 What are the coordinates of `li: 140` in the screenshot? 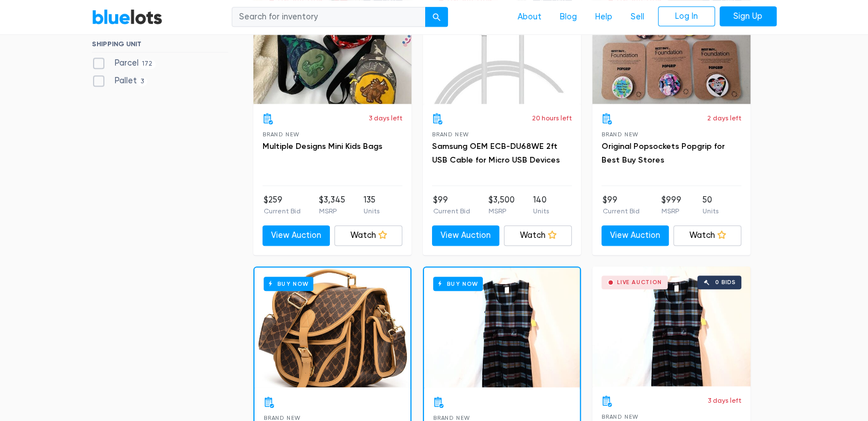 It's located at (541, 205).